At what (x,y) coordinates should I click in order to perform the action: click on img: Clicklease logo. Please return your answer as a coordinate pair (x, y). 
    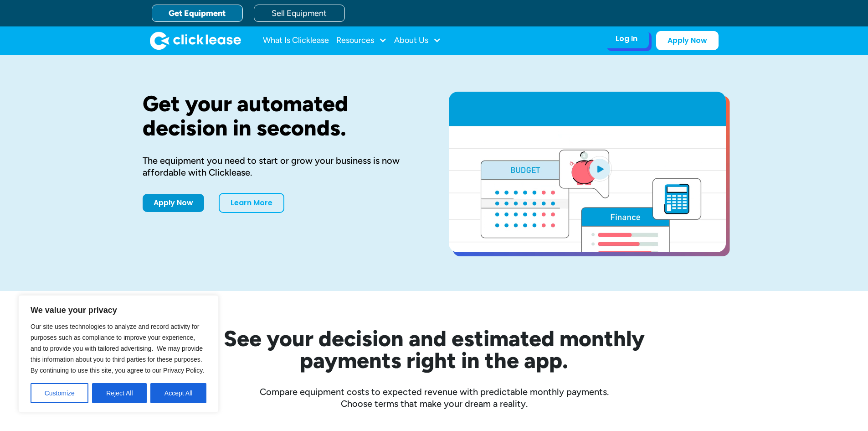
    Looking at the image, I should click on (195, 41).